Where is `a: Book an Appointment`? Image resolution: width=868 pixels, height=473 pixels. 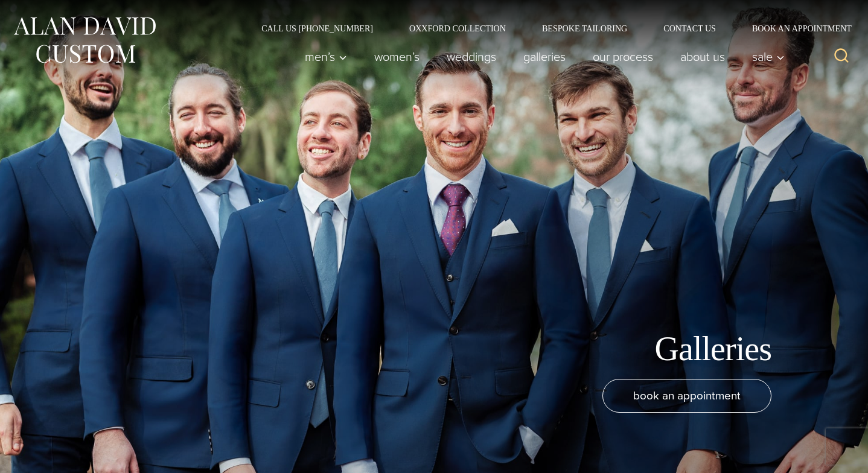 a: Book an Appointment is located at coordinates (795, 29).